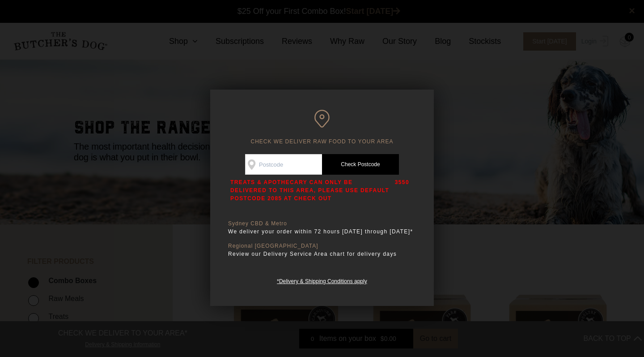  Describe the element at coordinates (402, 190) in the screenshot. I see `p: 3550` at that location.